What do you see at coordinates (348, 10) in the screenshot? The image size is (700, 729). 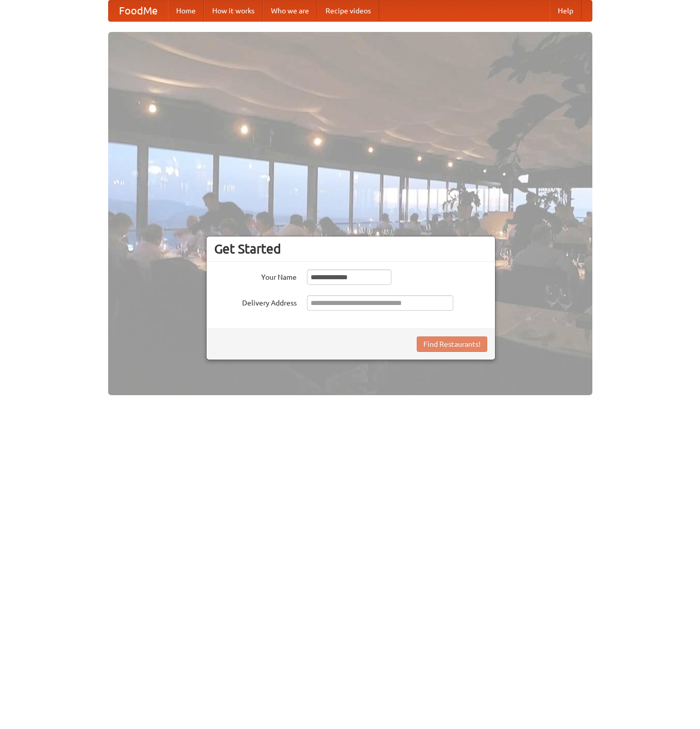 I see `a: Recipe videos` at bounding box center [348, 10].